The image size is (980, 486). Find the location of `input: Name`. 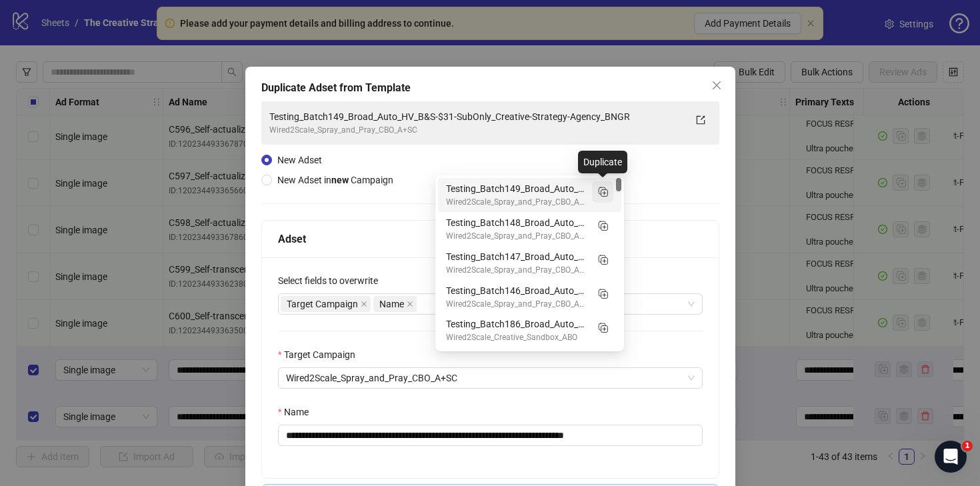

input: Name is located at coordinates (490, 435).